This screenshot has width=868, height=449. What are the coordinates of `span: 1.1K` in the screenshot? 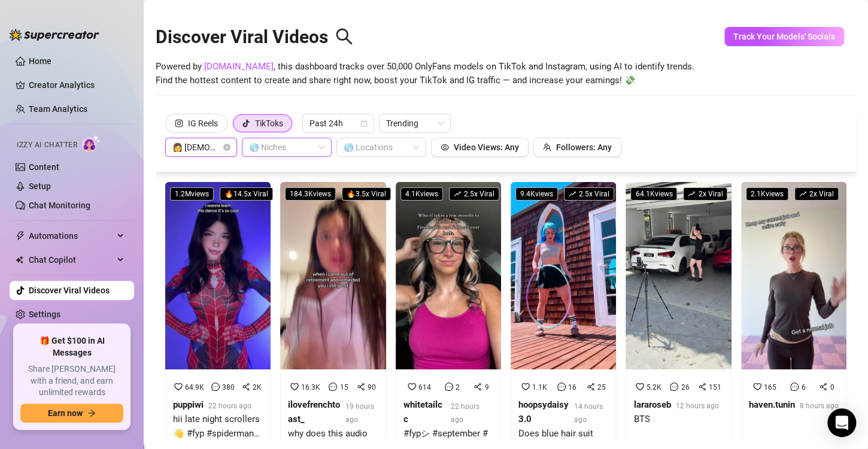 It's located at (540, 387).